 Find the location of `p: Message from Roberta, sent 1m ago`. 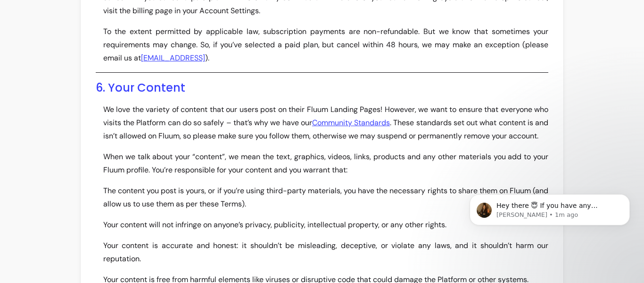

p: Message from Roberta, sent 1m ago is located at coordinates (102, 41).